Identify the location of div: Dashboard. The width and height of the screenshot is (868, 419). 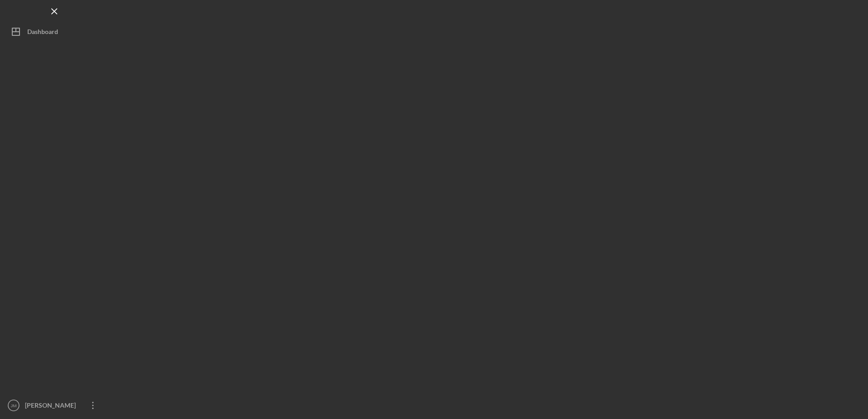
(42, 33).